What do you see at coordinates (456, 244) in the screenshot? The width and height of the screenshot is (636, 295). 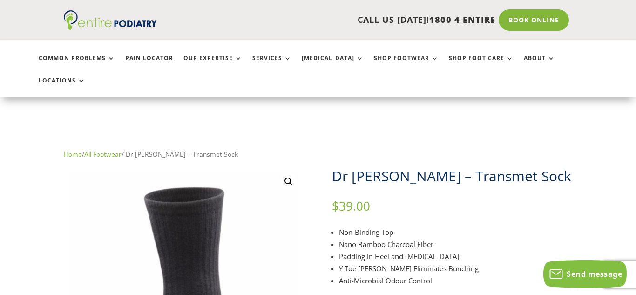 I see `li: Nano Bamboo Charcoal Fiber` at bounding box center [456, 244].